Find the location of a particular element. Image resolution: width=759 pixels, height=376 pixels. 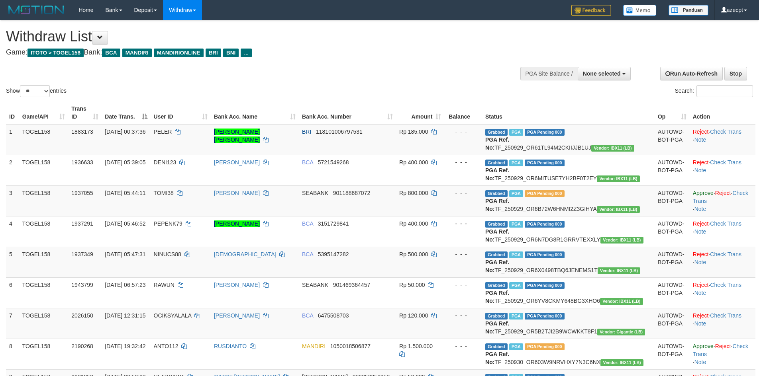

span: Rp 1.500.000 is located at coordinates (416, 347).